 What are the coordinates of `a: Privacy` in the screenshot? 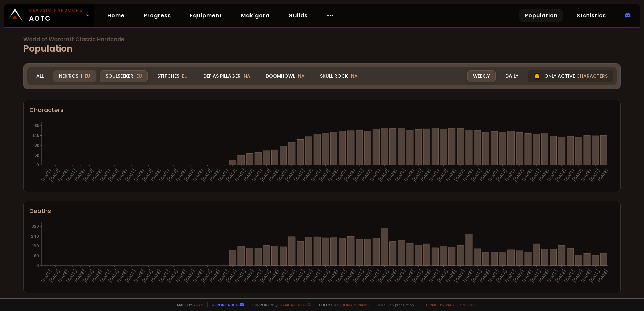 It's located at (447, 305).